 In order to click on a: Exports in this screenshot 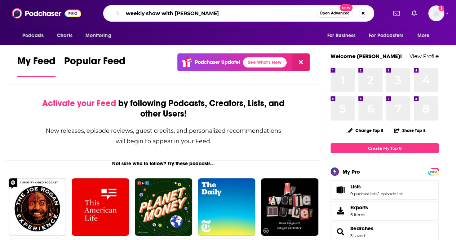, I will do `click(385, 211)`.